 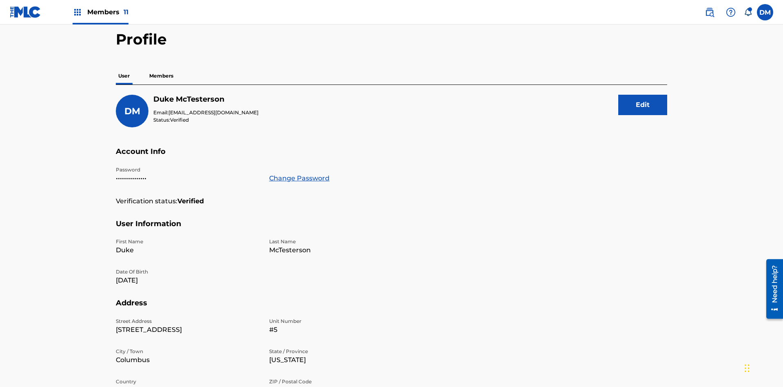 What do you see at coordinates (731, 12) in the screenshot?
I see `div: Help` at bounding box center [731, 12].